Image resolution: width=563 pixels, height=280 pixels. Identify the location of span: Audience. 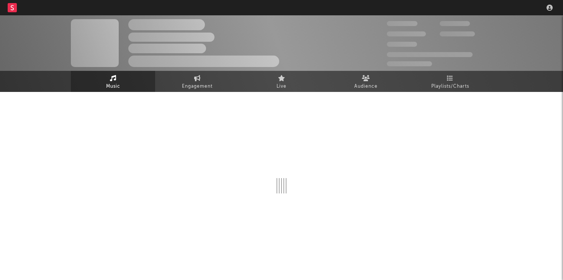
(366, 87).